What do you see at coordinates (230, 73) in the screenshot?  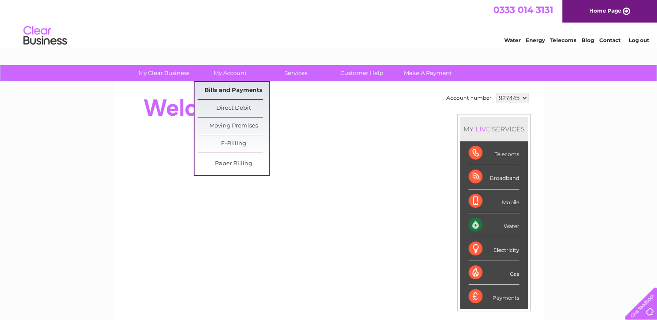 I see `a: My Account` at bounding box center [230, 73].